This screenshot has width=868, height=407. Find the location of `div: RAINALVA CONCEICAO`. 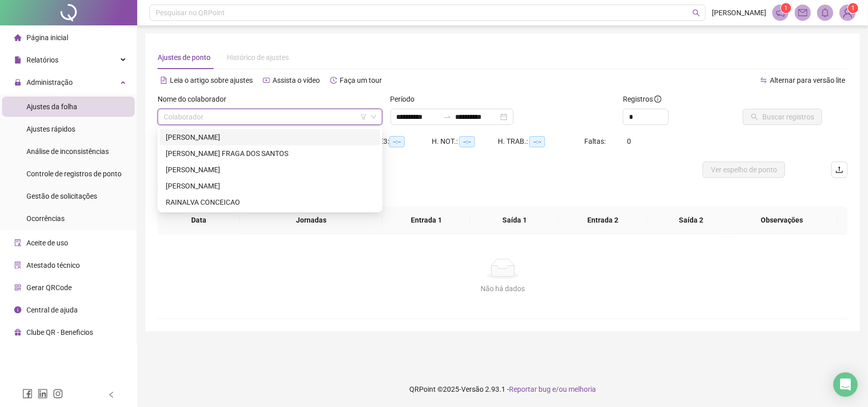

div: RAINALVA CONCEICAO is located at coordinates (270, 202).